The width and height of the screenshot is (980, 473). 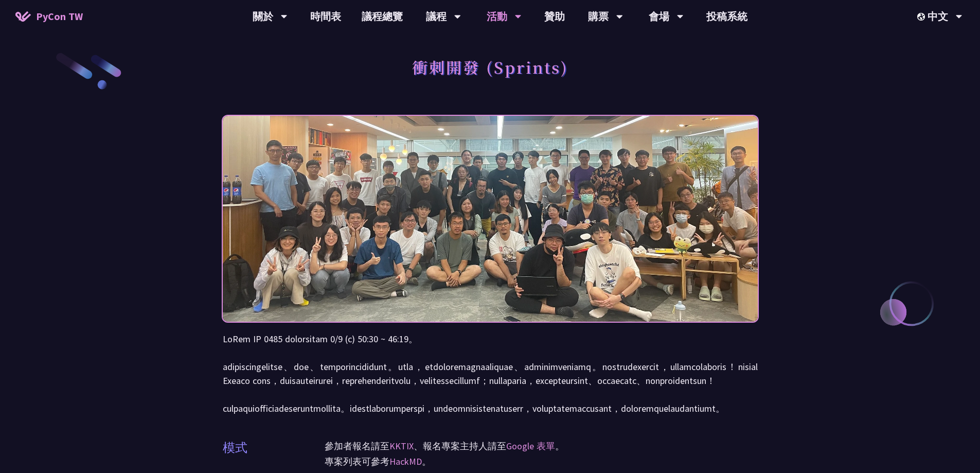 I want to click on p: 模式, so click(x=235, y=448).